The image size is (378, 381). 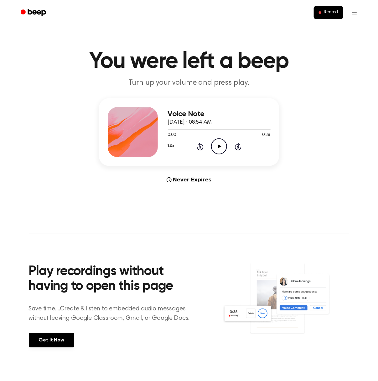 I want to click on button: Open menu, so click(x=355, y=13).